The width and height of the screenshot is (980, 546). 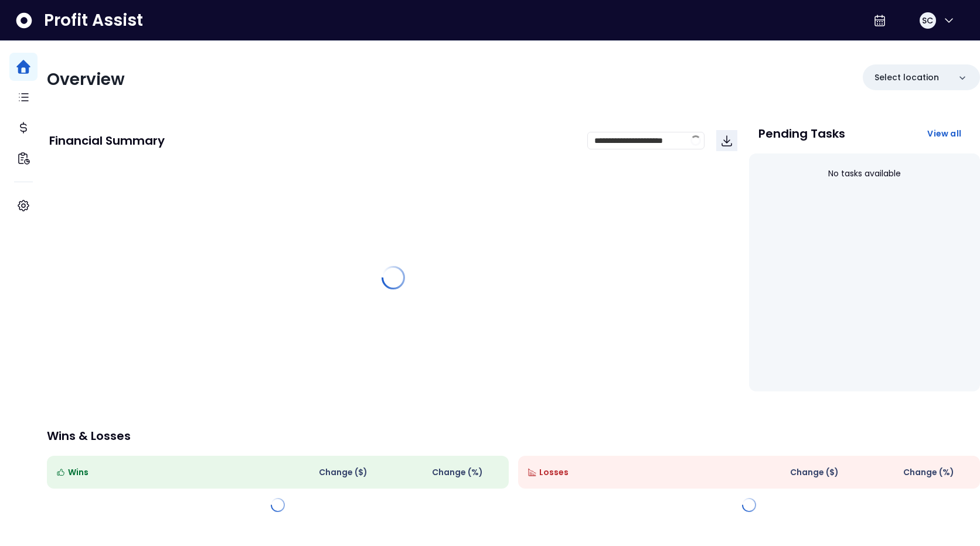 What do you see at coordinates (945, 133) in the screenshot?
I see `span: View all` at bounding box center [945, 133].